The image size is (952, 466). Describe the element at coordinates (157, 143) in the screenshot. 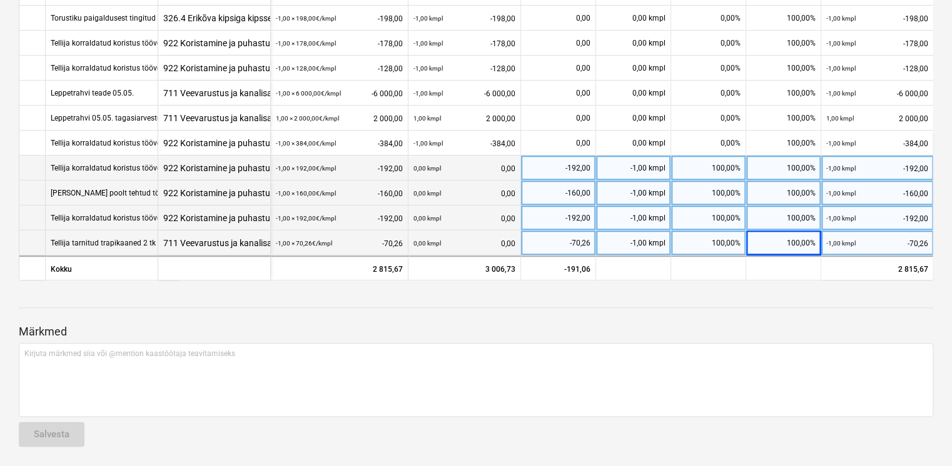

I see `div: Tellija korraldatud koristus töövõtja tegemata töö ulatuses mai` at that location.